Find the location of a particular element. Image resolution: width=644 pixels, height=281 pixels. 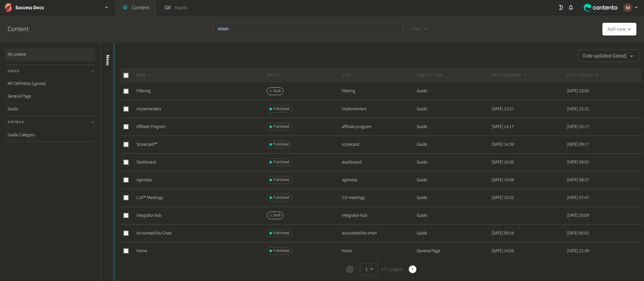

a: Guide is located at coordinates (50, 109).